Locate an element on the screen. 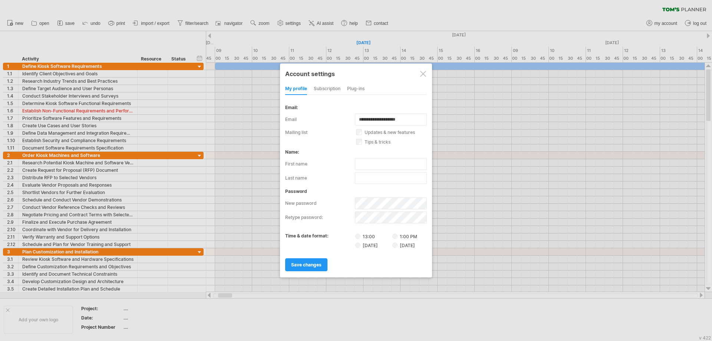 The image size is (712, 341). label: mailing list is located at coordinates (321, 132).